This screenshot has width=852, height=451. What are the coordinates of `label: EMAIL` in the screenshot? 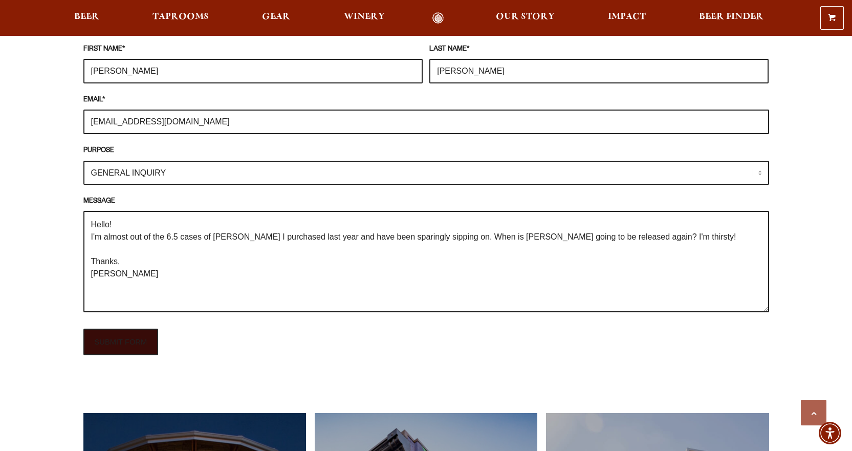 It's located at (426, 100).